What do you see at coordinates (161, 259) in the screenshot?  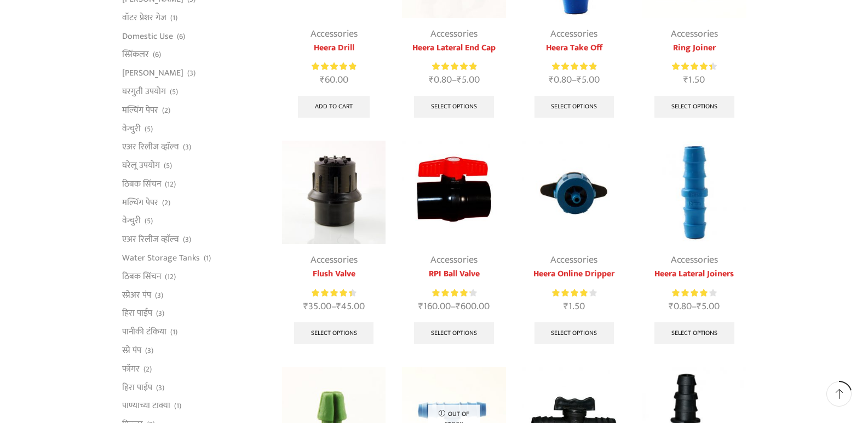 I see `a: Water Storage Tanks` at bounding box center [161, 259].